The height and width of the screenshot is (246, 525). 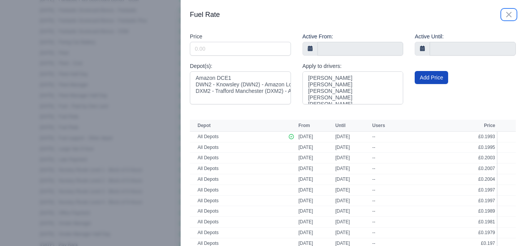 What do you see at coordinates (464, 212) in the screenshot?
I see `td: £0.1989` at bounding box center [464, 212].